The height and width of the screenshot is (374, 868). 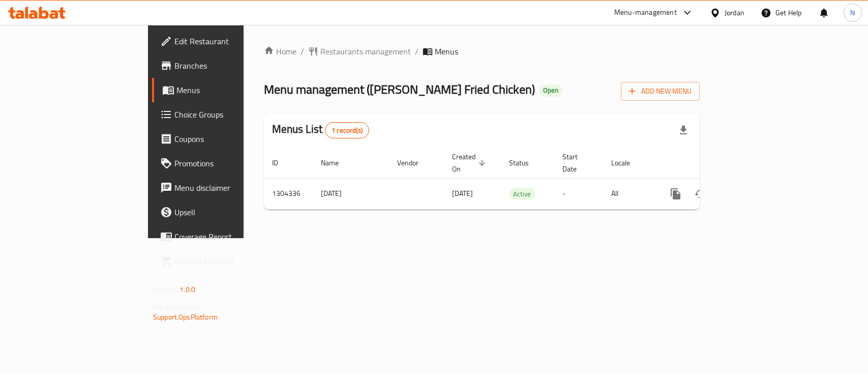 I want to click on span: Vendor, so click(x=415, y=163).